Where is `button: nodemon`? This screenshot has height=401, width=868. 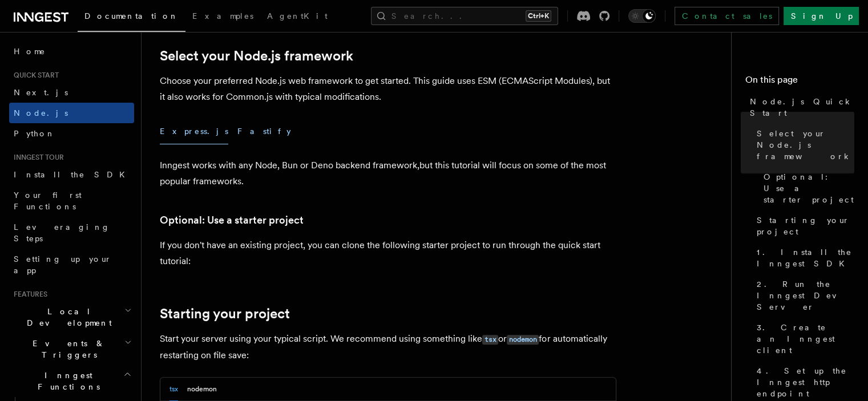 button: nodemon is located at coordinates (202, 389).